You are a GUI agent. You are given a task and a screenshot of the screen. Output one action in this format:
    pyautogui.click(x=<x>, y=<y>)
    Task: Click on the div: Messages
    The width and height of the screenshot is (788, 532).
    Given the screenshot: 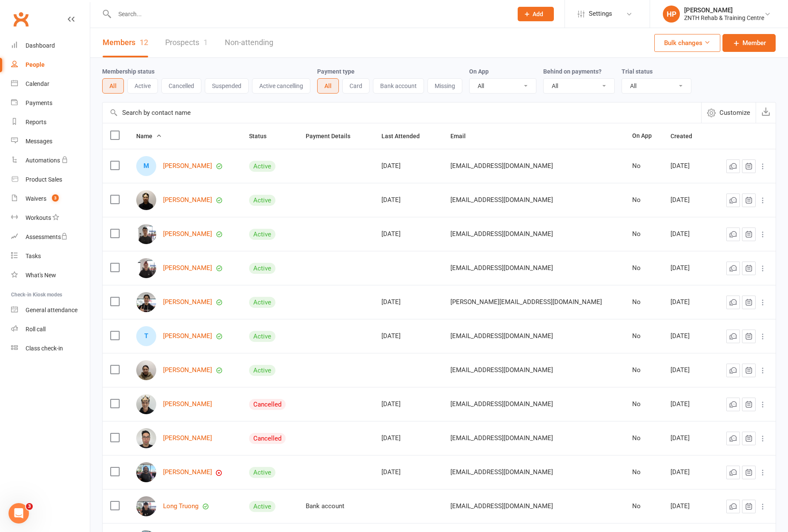 What is the action you would take?
    pyautogui.click(x=39, y=141)
    